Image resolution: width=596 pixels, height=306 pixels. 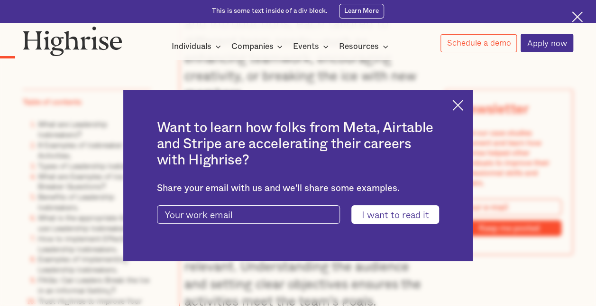 I want to click on input: I want to read it, so click(x=395, y=214).